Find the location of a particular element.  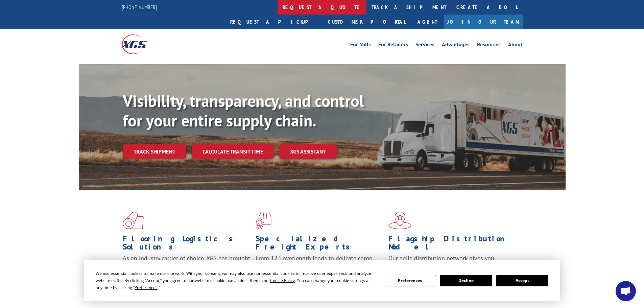

button: Preferences is located at coordinates (410, 280).